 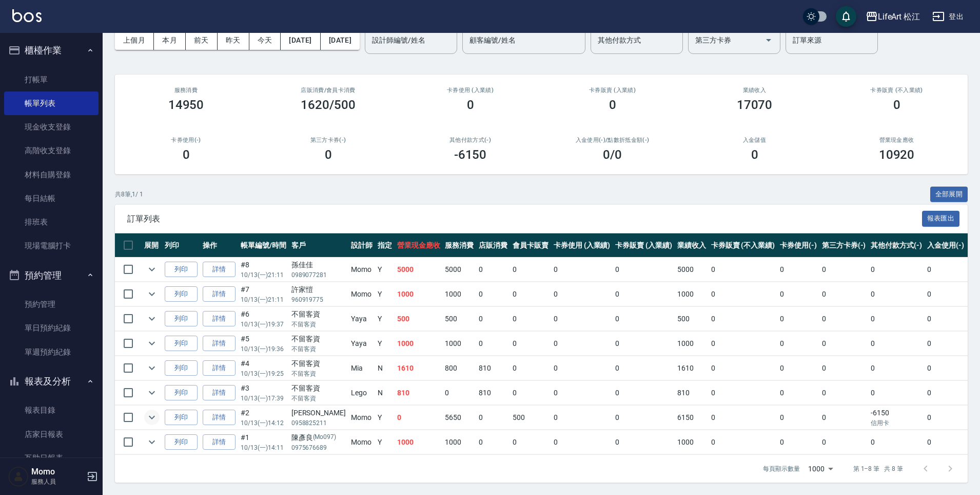 I want to click on a: 現場電腦打卡, so click(x=51, y=245).